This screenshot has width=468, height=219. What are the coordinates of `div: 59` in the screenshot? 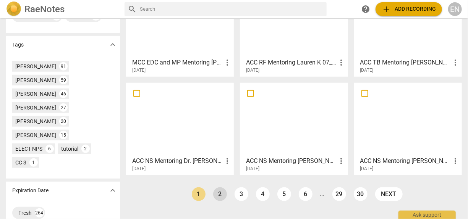 It's located at (63, 80).